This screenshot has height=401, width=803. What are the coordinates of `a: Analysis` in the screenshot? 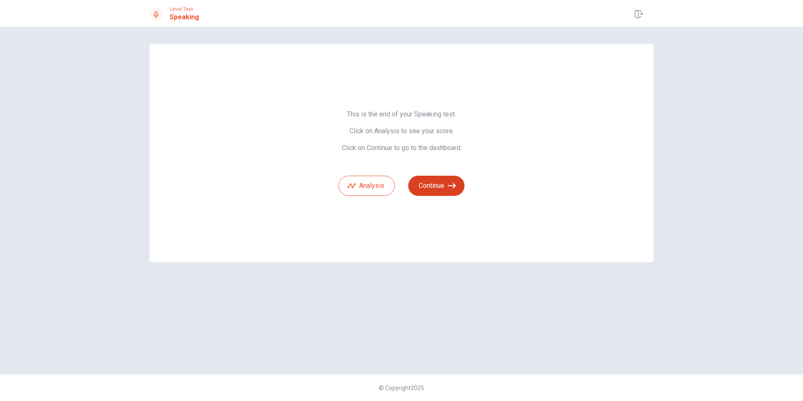 It's located at (367, 186).